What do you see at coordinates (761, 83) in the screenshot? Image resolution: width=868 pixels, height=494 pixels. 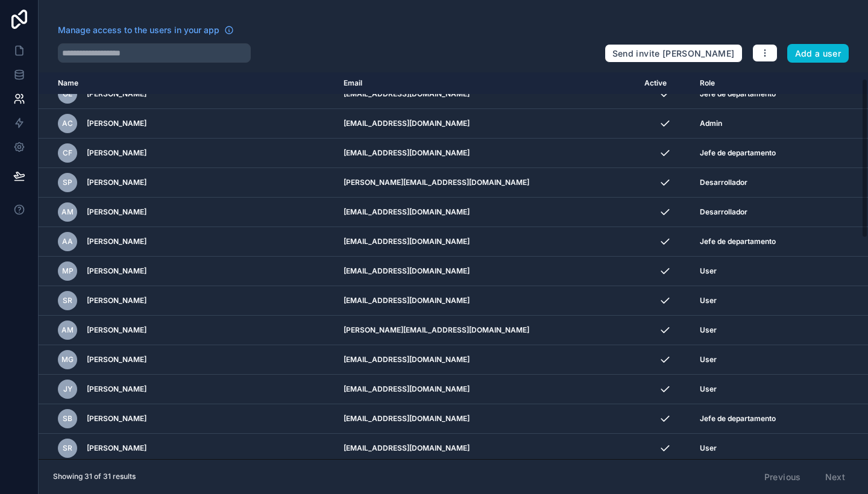 I see `th: Role` at bounding box center [761, 83].